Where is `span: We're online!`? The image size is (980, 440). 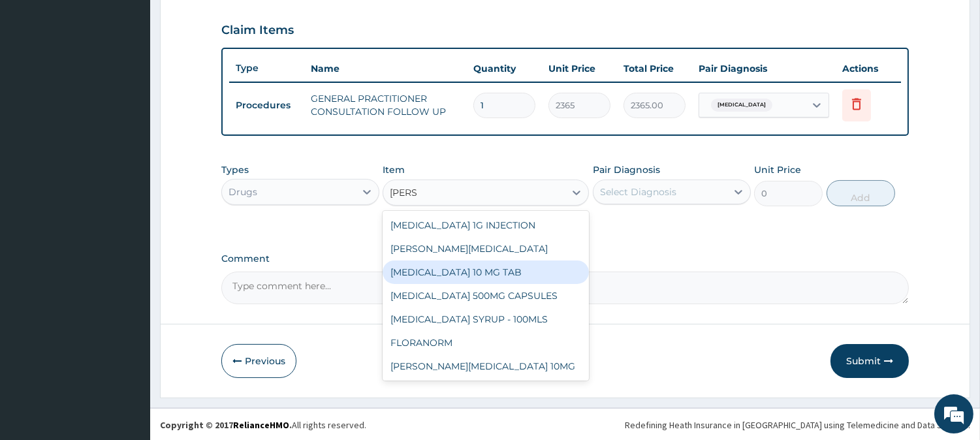
span: We're online! is located at coordinates (128, 201).